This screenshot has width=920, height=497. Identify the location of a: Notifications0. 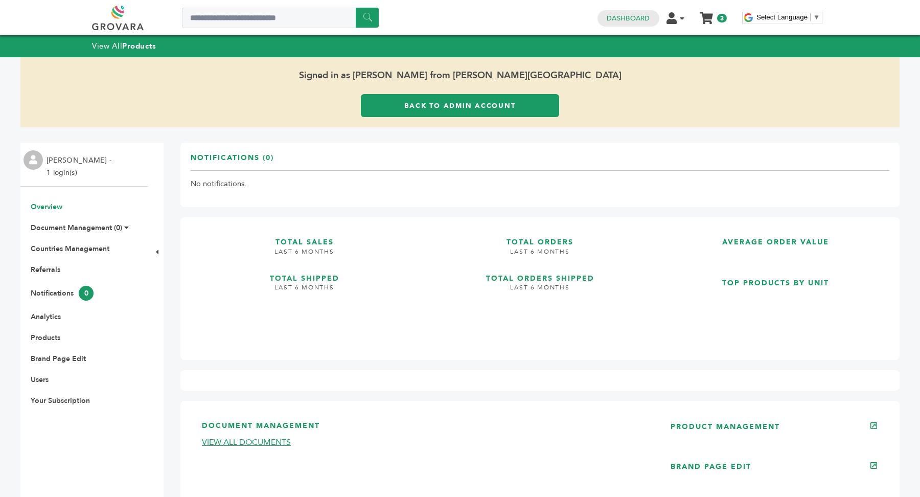
(62, 293).